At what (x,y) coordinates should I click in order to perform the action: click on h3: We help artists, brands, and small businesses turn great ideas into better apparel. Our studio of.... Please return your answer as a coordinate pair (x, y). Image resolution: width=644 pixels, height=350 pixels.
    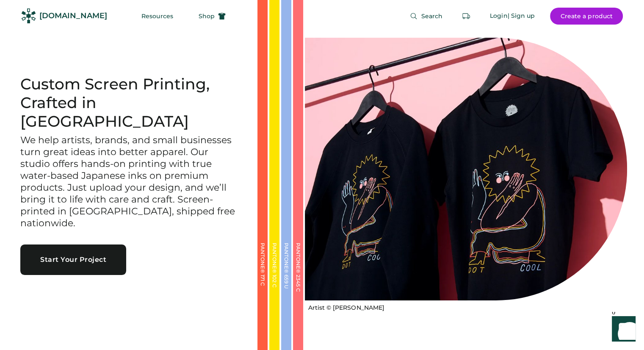
    Looking at the image, I should click on (129, 181).